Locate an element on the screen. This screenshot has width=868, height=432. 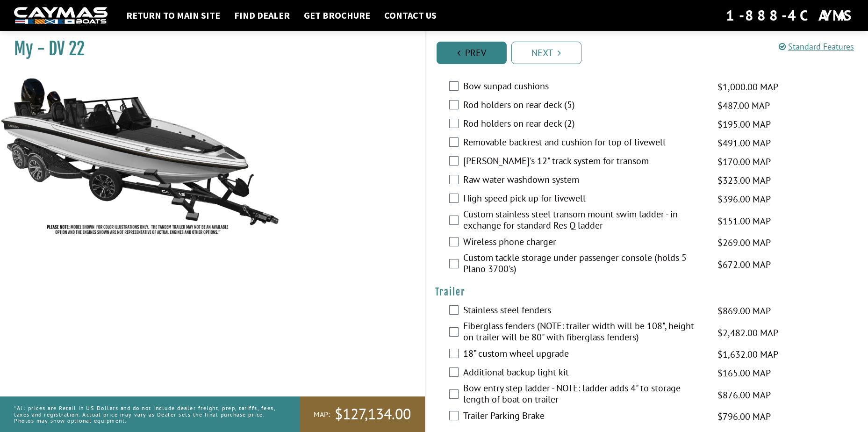
label: 18” custom wheel upgrade is located at coordinates (585, 355).